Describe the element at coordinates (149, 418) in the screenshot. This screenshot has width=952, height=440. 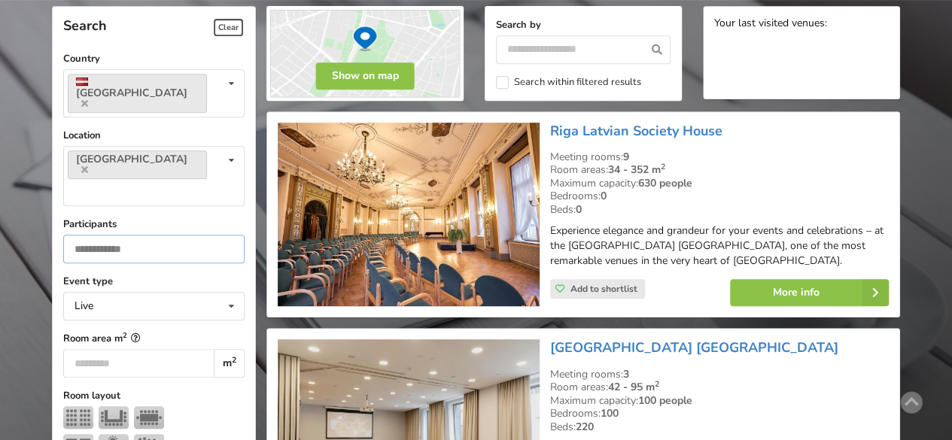
I see `img: Boardroom` at that location.